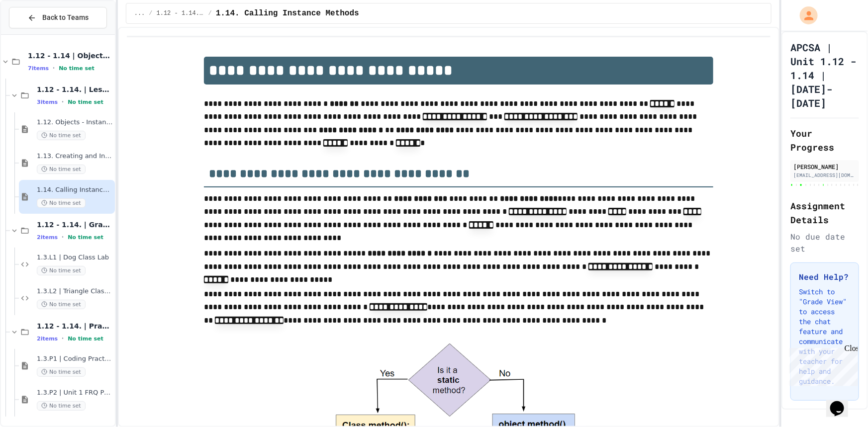 Image resolution: width=868 pixels, height=427 pixels. Describe the element at coordinates (75, 359) in the screenshot. I see `span: 1.3.P1 | Coding Practice 1b (1.7-1.15)` at that location.